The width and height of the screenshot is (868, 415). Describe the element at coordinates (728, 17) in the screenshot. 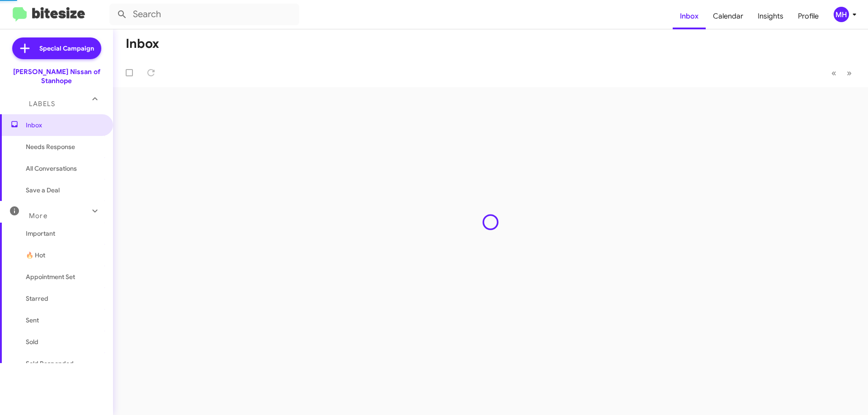

I see `span: Calendar` at that location.